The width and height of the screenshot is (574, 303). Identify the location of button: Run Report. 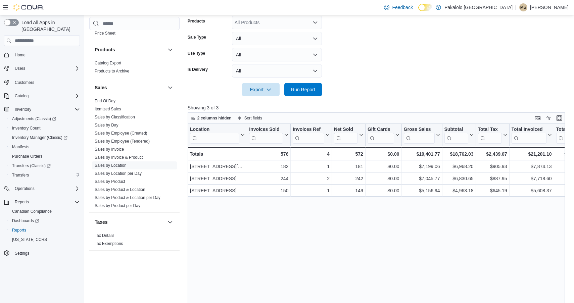
(303, 90).